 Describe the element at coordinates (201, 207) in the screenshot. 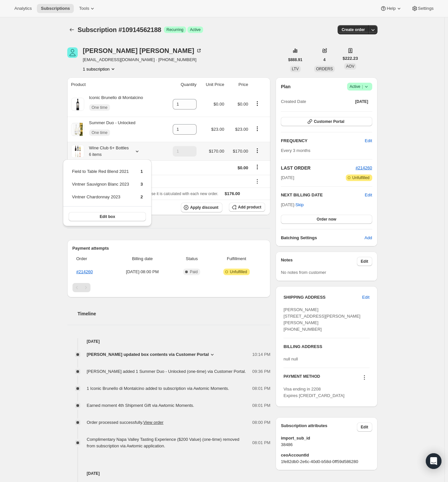

I see `button: Apply discount` at that location.